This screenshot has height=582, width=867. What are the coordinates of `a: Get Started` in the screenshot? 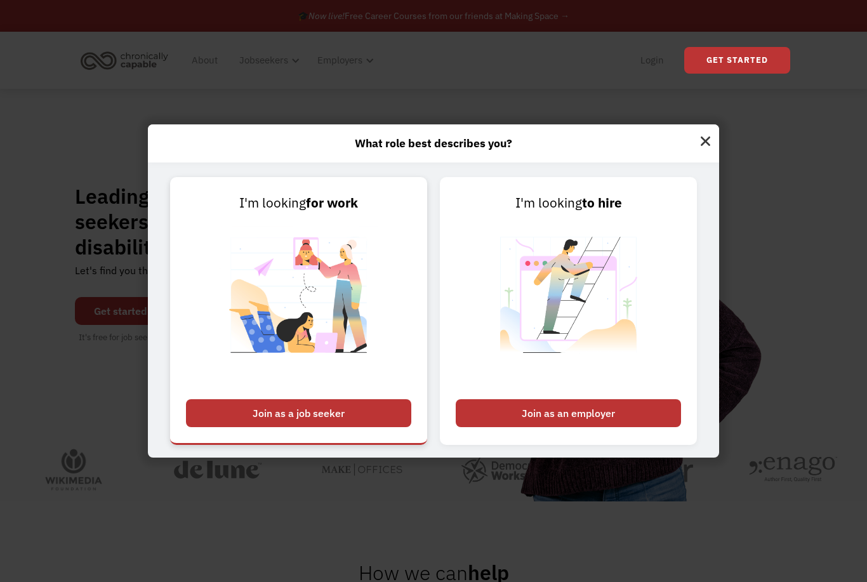 It's located at (737, 60).